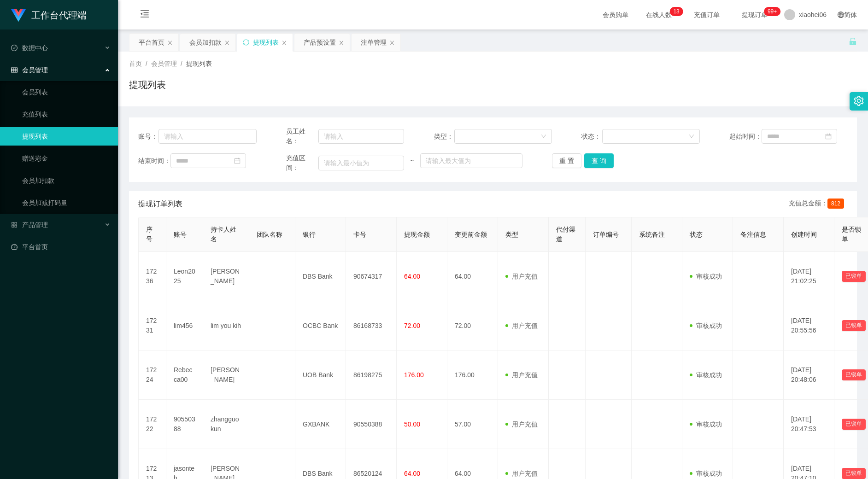 This screenshot has width=868, height=479. What do you see at coordinates (411, 326) in the screenshot?
I see `span: 72.00` at bounding box center [411, 326].